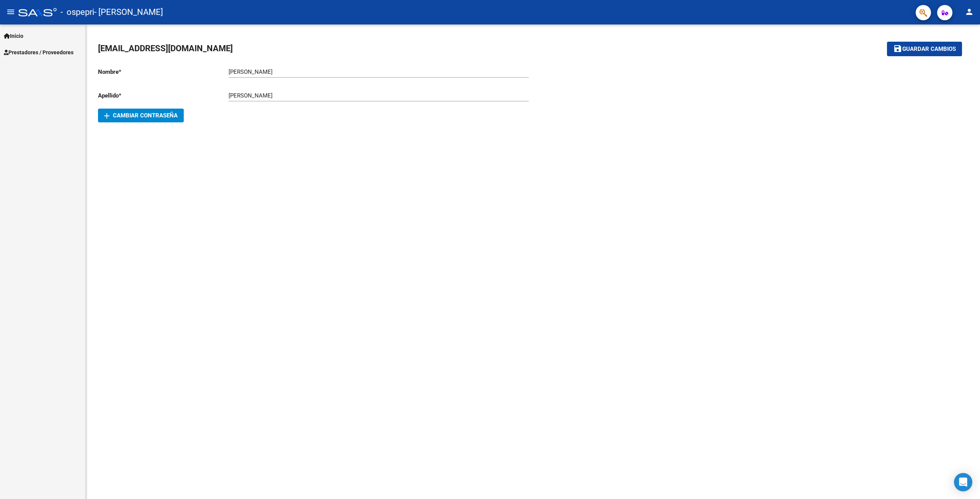 The width and height of the screenshot is (980, 499). I want to click on mat-icon: menu, so click(11, 11).